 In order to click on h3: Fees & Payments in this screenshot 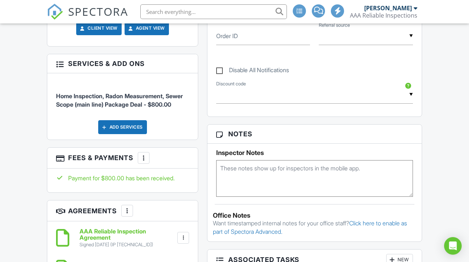, I will do `click(122, 158)`.